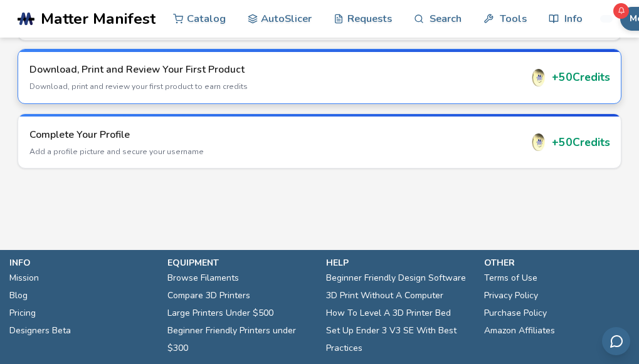 This screenshot has width=639, height=364. I want to click on p: help, so click(398, 262).